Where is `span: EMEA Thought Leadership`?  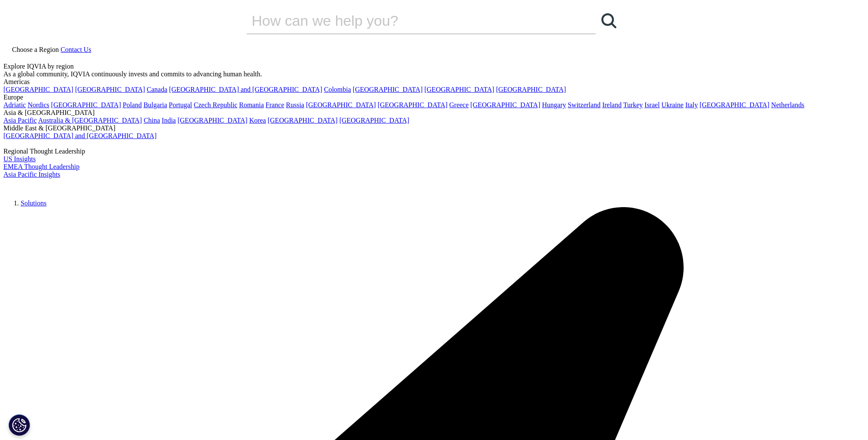
span: EMEA Thought Leadership is located at coordinates (41, 166).